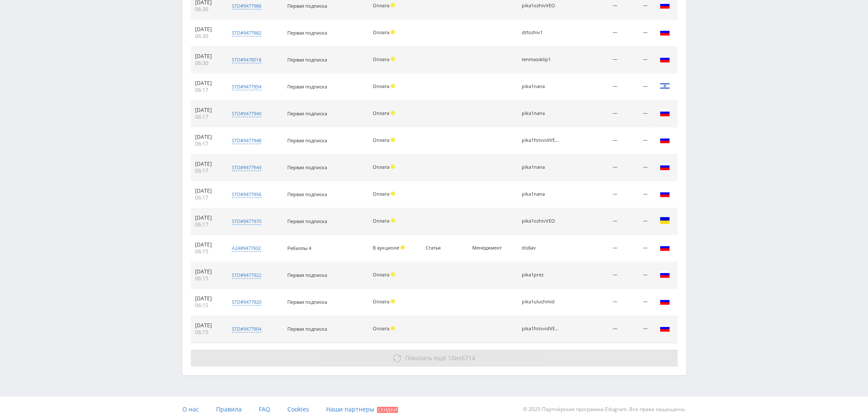 The width and height of the screenshot is (868, 420). Describe the element at coordinates (247, 114) in the screenshot. I see `div: std#9477940` at that location.